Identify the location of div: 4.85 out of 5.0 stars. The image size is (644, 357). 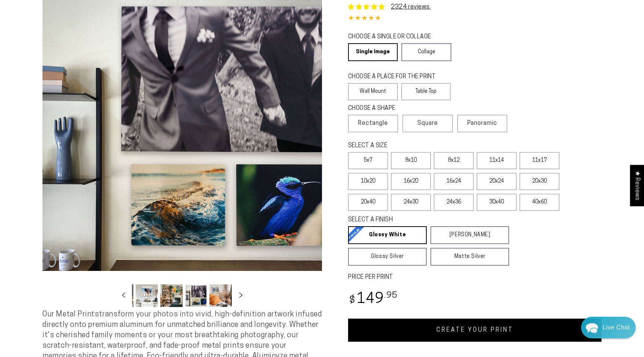
(475, 19).